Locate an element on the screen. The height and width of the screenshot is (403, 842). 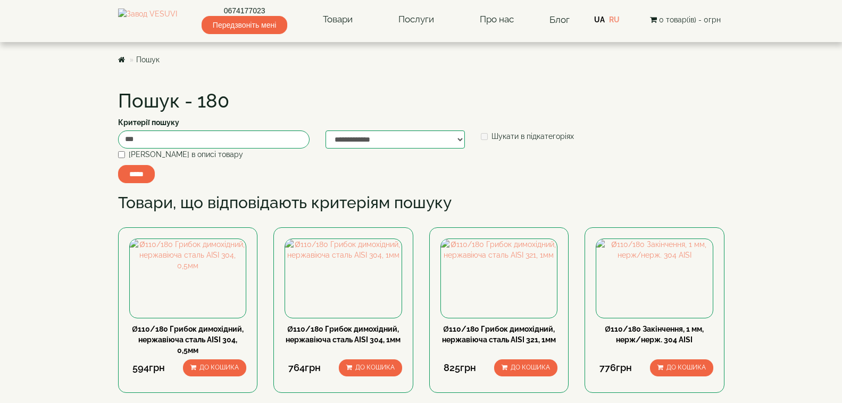
a: UA is located at coordinates (600, 20).